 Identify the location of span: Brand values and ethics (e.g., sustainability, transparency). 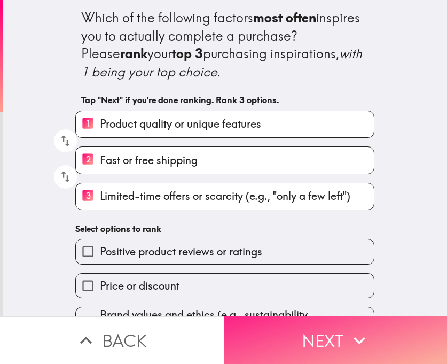
(237, 322).